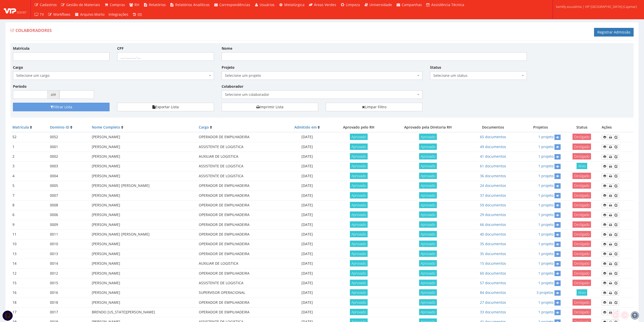 The width and height of the screenshot is (644, 322). Describe the element at coordinates (61, 107) in the screenshot. I see `button: Filtrar Lista` at that location.